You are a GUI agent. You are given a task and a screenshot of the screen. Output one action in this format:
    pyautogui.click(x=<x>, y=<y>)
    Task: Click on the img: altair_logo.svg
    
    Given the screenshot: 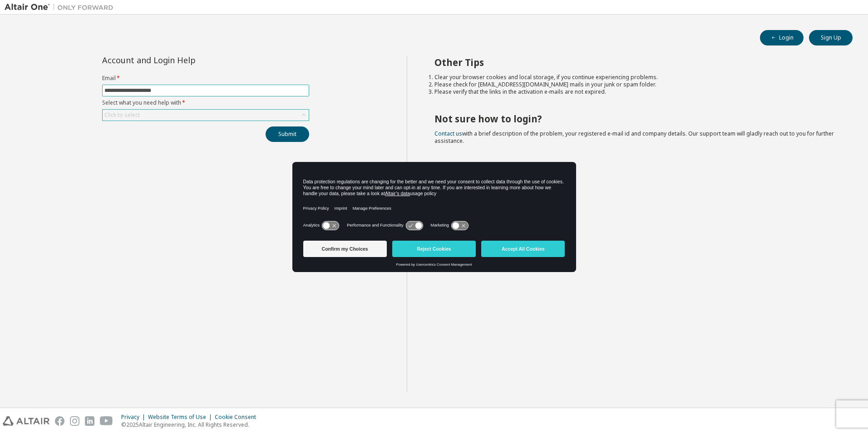 What is the action you would take?
    pyautogui.click(x=26, y=420)
    